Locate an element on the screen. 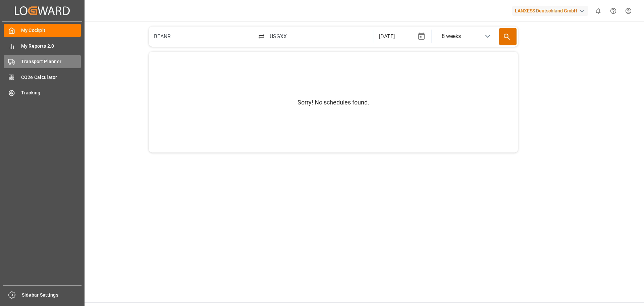 The height and width of the screenshot is (306, 644). div: 8 weeks is located at coordinates (451, 36).